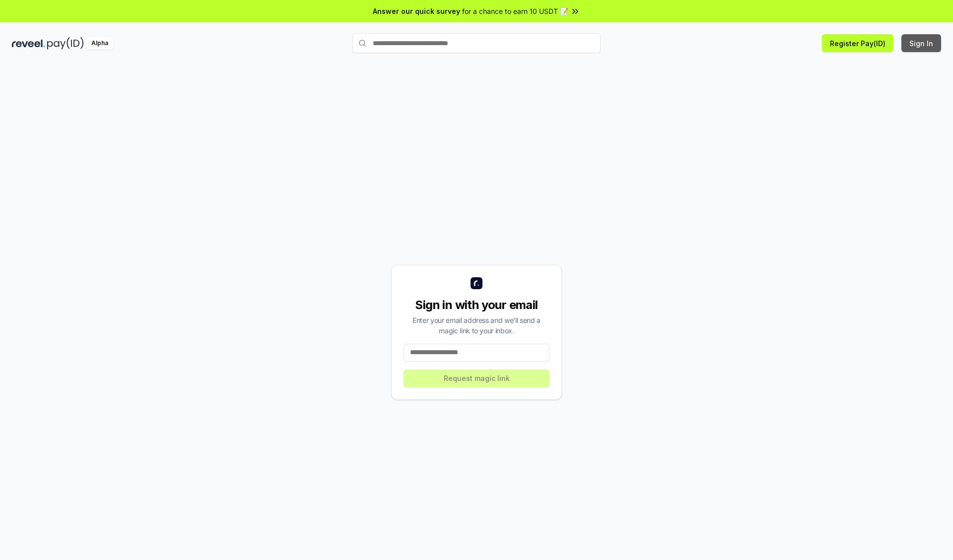 The height and width of the screenshot is (560, 953). What do you see at coordinates (922, 43) in the screenshot?
I see `button: Sign In` at bounding box center [922, 43].